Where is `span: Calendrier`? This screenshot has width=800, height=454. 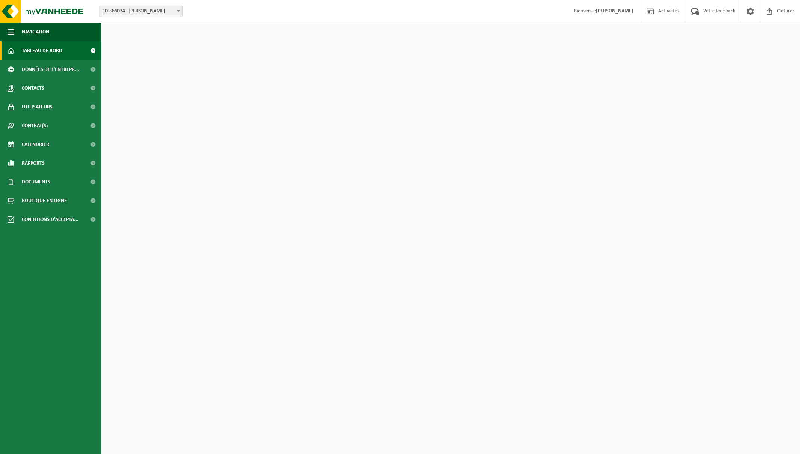
span: Calendrier is located at coordinates (35, 144).